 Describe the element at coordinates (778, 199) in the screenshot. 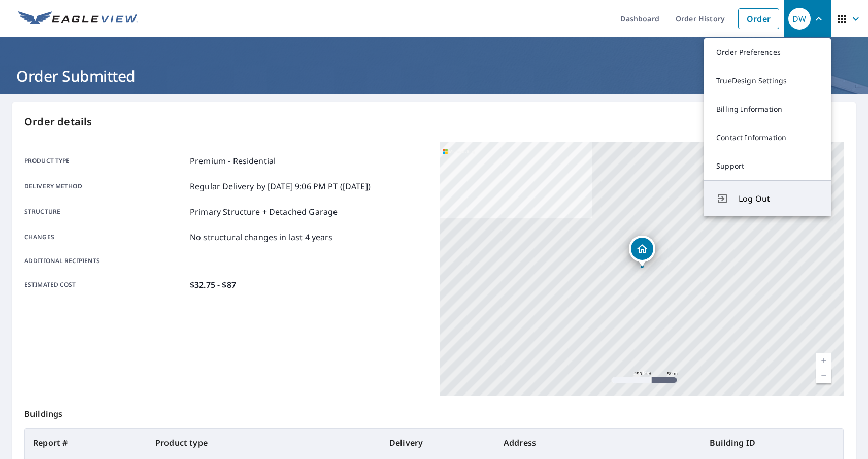

I see `span: Log Out` at that location.